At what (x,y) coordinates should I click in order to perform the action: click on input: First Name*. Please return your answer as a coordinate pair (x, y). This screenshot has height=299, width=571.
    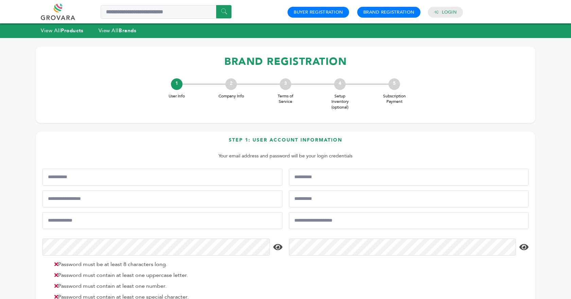
    Looking at the image, I should click on (162, 177).